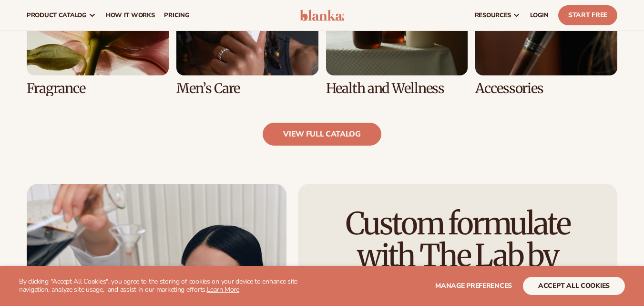  Describe the element at coordinates (474, 286) in the screenshot. I see `button: Manage preferences` at that location.